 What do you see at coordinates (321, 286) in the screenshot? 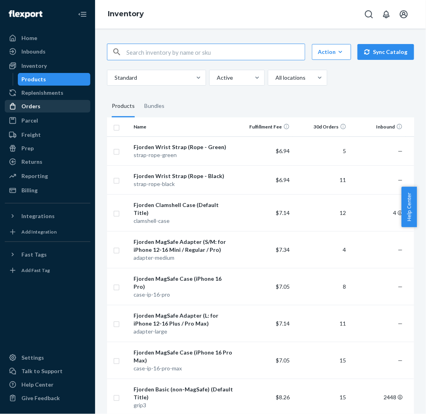
I see `td: 8` at bounding box center [321, 286].